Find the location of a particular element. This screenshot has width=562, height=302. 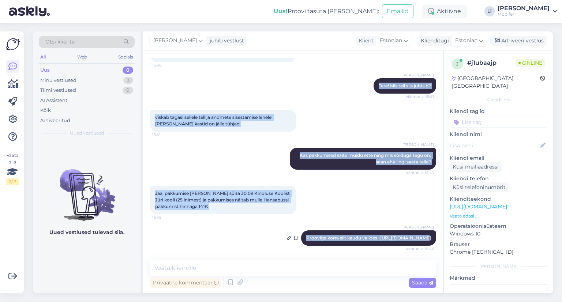

div: # j1ubaajp is located at coordinates (491, 63).